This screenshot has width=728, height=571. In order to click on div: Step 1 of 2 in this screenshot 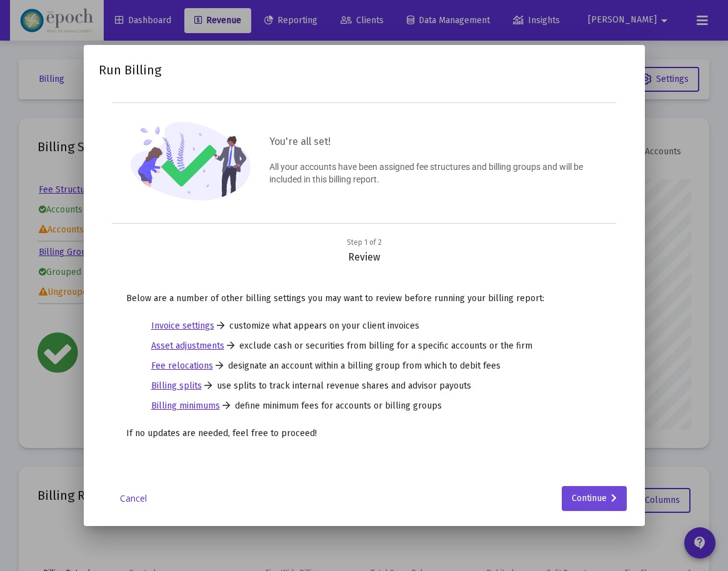, I will do `click(364, 243)`.